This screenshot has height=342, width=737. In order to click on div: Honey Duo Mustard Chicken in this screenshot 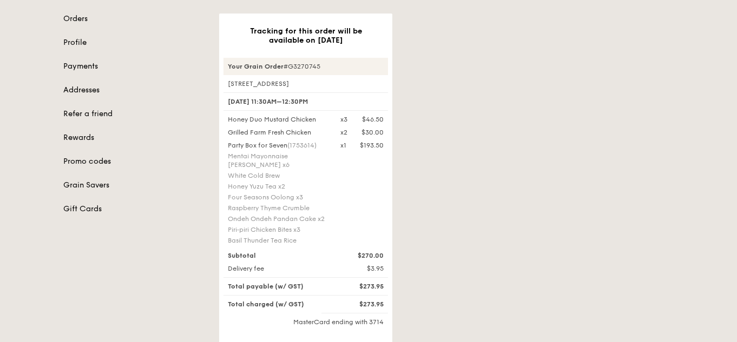, I will do `click(278, 120)`.